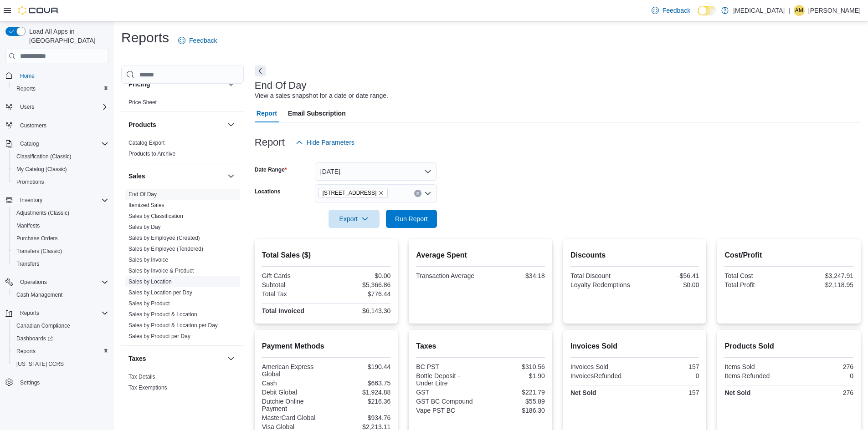  What do you see at coordinates (37, 239) in the screenshot?
I see `a: Purchase Orders` at bounding box center [37, 239].